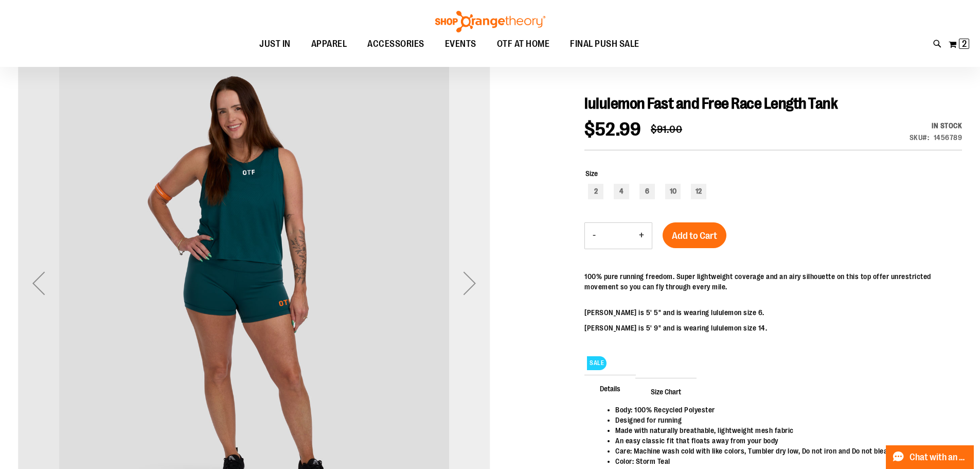 The image size is (980, 469). Describe the element at coordinates (329, 44) in the screenshot. I see `span: APPAREL` at that location.